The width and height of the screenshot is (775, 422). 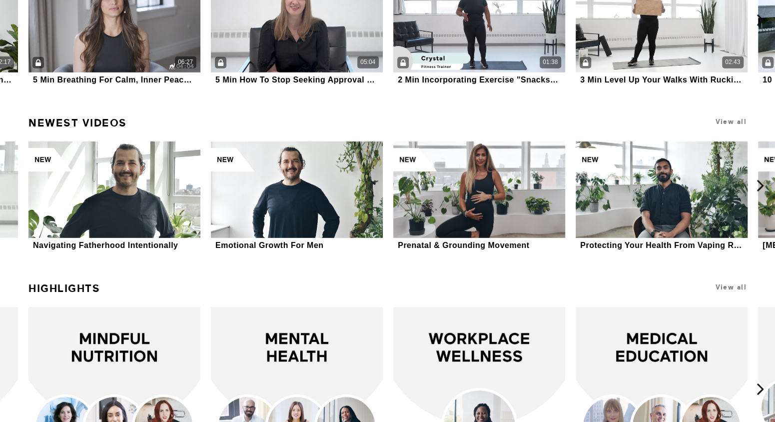 I want to click on a: Newest Videos, so click(x=77, y=123).